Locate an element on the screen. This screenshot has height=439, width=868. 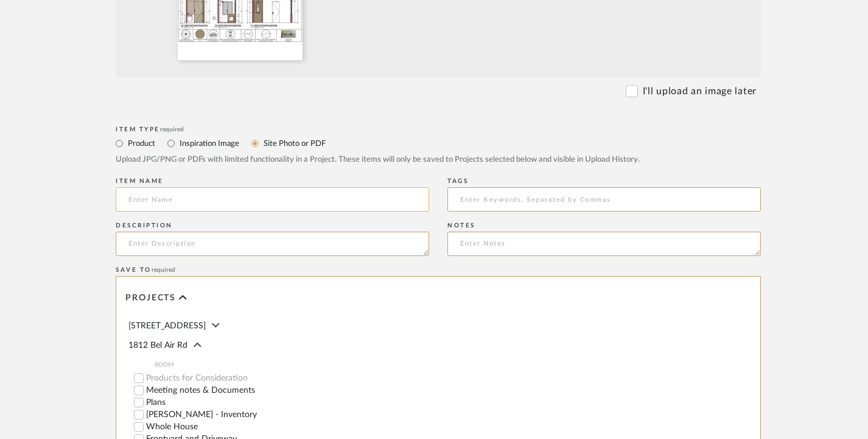
div: Description is located at coordinates (272, 226).